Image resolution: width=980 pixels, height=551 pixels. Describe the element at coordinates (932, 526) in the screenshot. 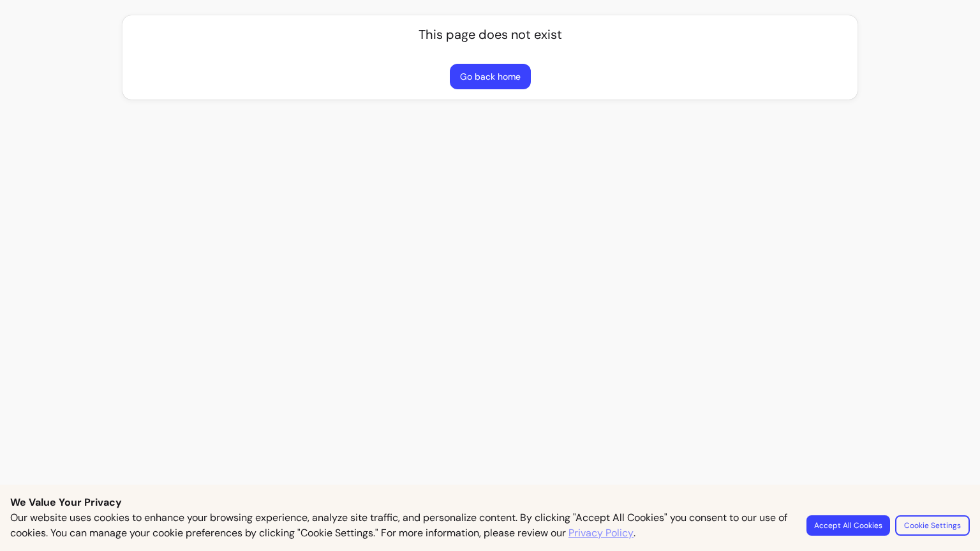

I see `button: Cookie Settings` at that location.